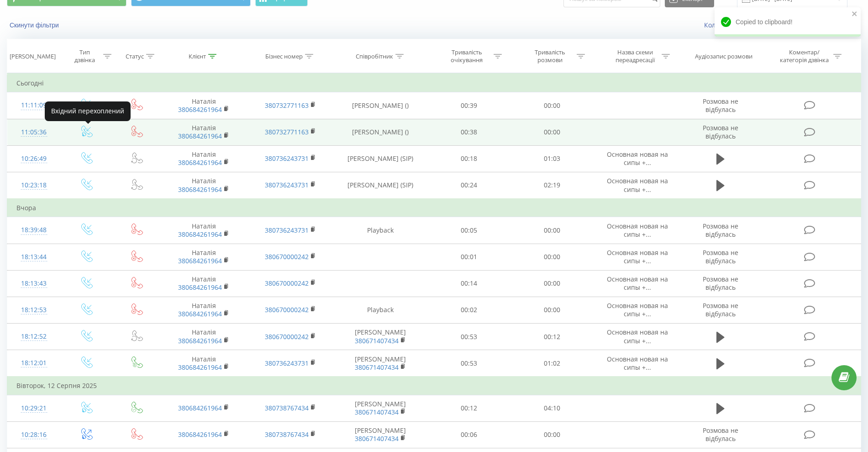  What do you see at coordinates (469, 185) in the screenshot?
I see `td: 00:24` at bounding box center [469, 185].